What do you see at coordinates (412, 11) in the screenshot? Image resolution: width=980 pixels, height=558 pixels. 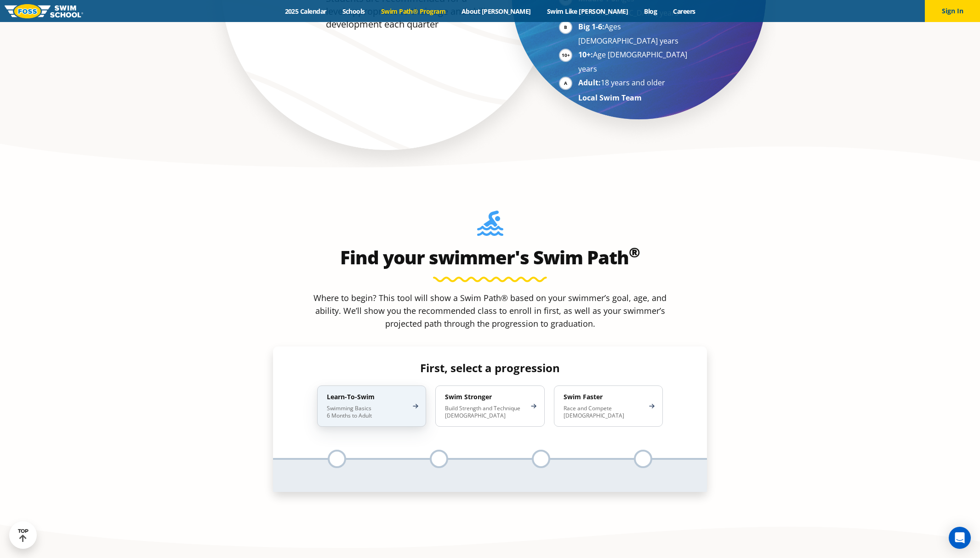 I see `a: Swim Path® Program` at bounding box center [412, 11].